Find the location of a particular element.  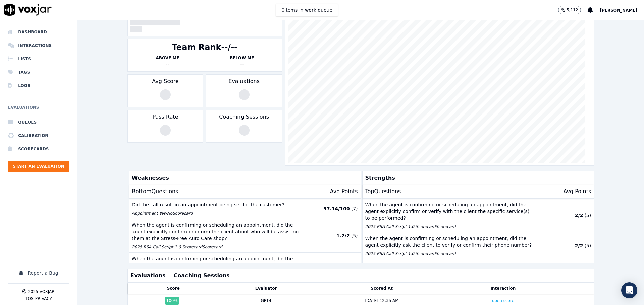

button: Report a Bug is located at coordinates (39, 273).